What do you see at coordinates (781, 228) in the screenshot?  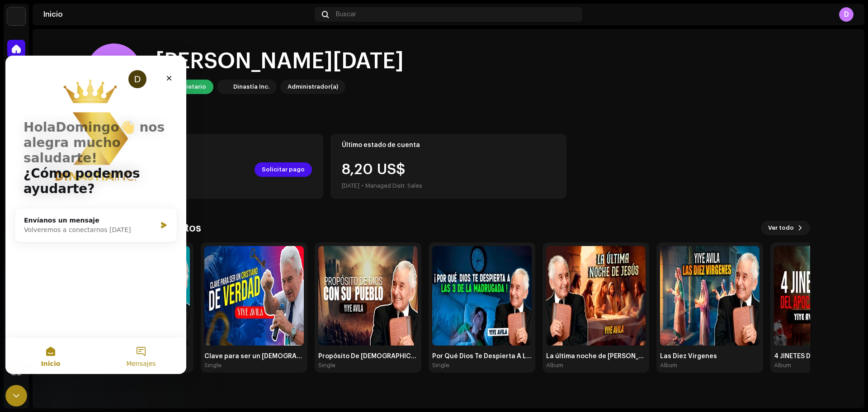 I see `span: Ver todo` at bounding box center [781, 228].